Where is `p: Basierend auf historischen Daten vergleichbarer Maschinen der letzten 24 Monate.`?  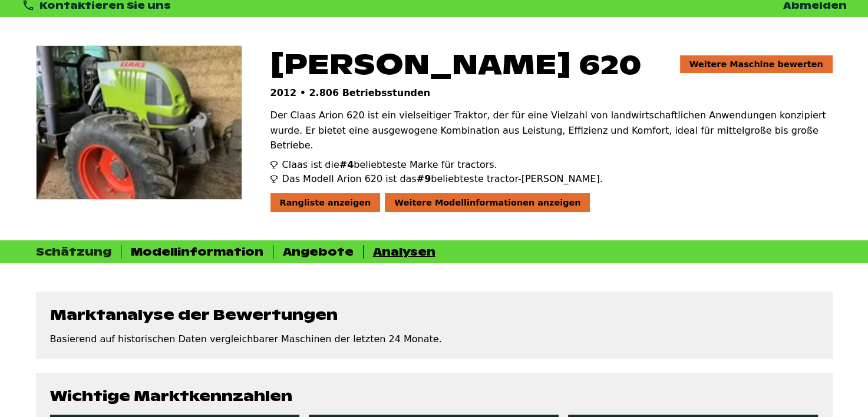
p: Basierend auf historischen Daten vergleichbarer Maschinen der letzten 24 Monate. is located at coordinates (434, 338).